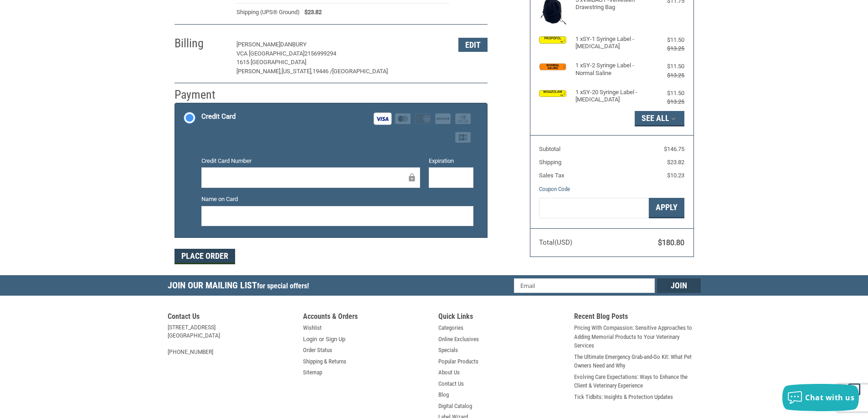 The width and height of the screenshot is (868, 418). What do you see at coordinates (584, 286) in the screenshot?
I see `input: Email` at bounding box center [584, 286].